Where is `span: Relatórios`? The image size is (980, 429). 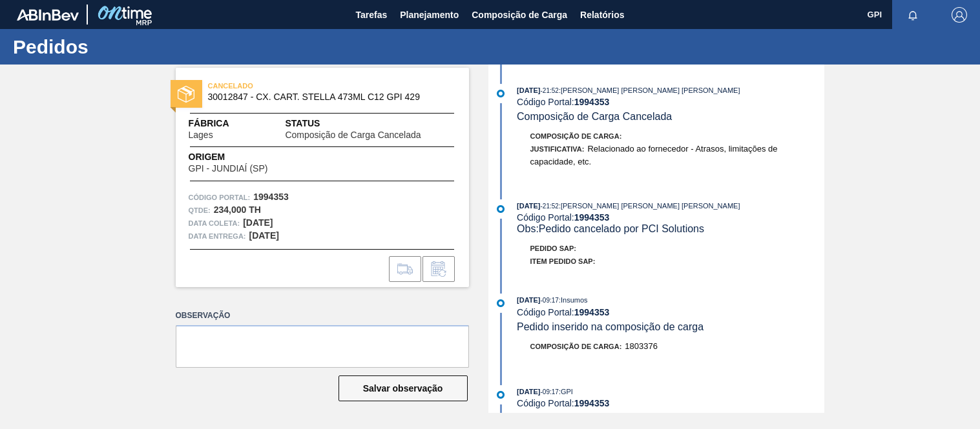
span: Relatórios is located at coordinates (603, 15).